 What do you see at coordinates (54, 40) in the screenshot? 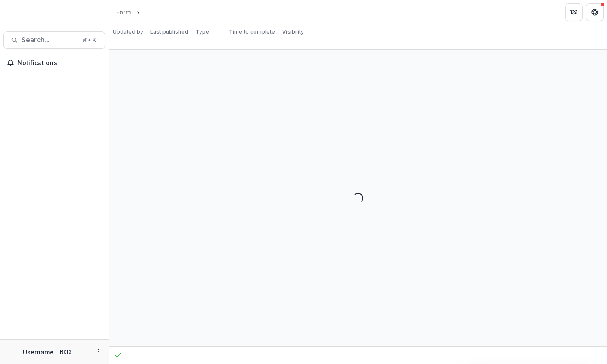
I see `button: Search...` at bounding box center [54, 40].